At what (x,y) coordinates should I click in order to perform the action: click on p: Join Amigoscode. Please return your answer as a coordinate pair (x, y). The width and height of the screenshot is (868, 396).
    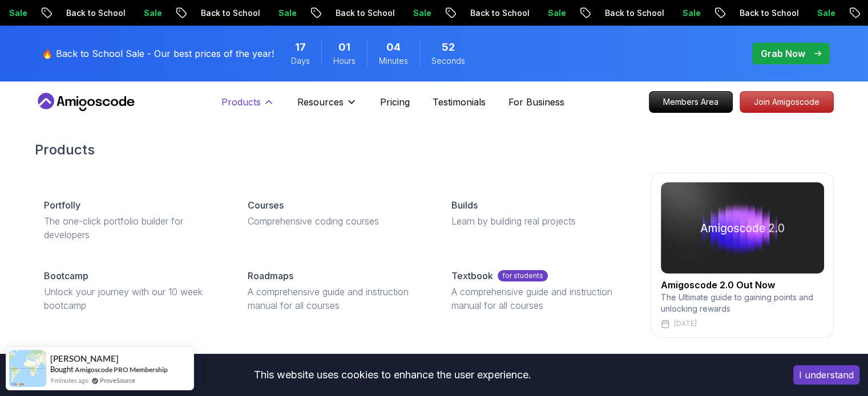
    Looking at the image, I should click on (786, 102).